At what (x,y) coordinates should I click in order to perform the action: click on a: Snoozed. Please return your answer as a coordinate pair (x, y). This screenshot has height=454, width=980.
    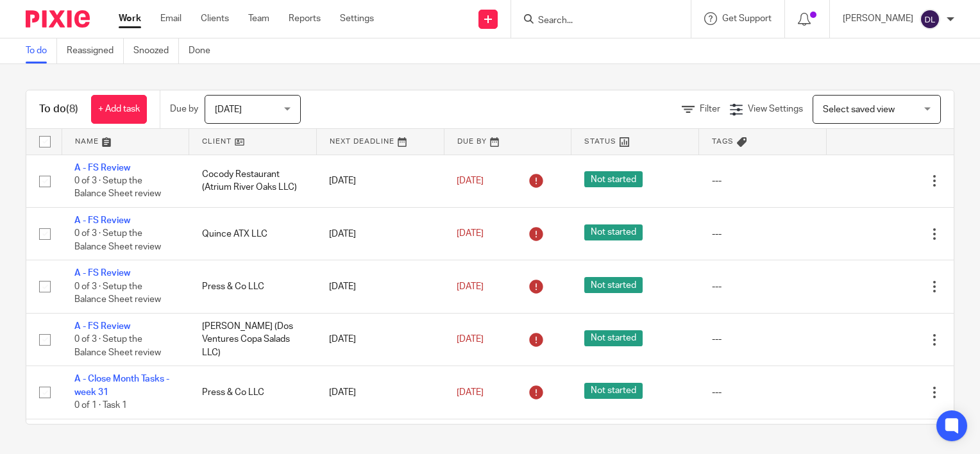
    Looking at the image, I should click on (156, 51).